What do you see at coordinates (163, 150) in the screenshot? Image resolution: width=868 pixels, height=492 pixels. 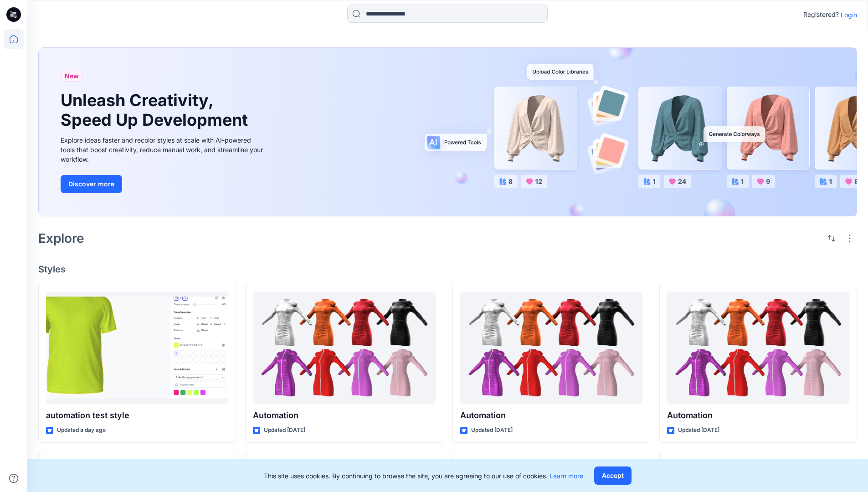 I see `div: Explore ideas faster and recolor styles at scale with AI-powered tools that boost creativity, red...` at bounding box center [163, 150].